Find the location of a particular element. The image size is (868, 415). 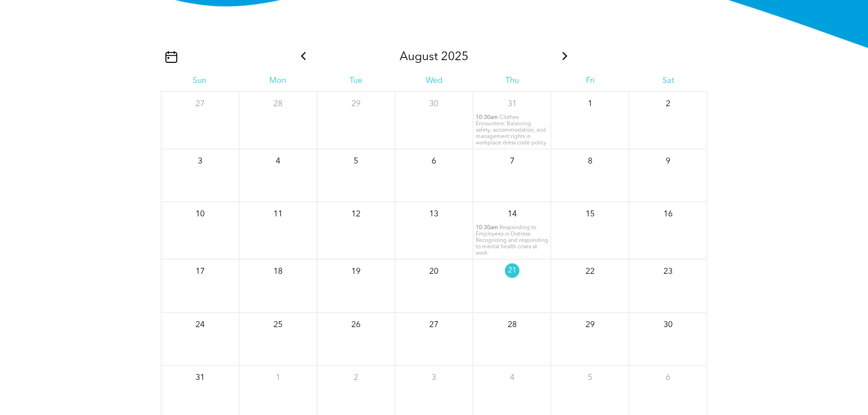

p: 15 is located at coordinates (590, 214).